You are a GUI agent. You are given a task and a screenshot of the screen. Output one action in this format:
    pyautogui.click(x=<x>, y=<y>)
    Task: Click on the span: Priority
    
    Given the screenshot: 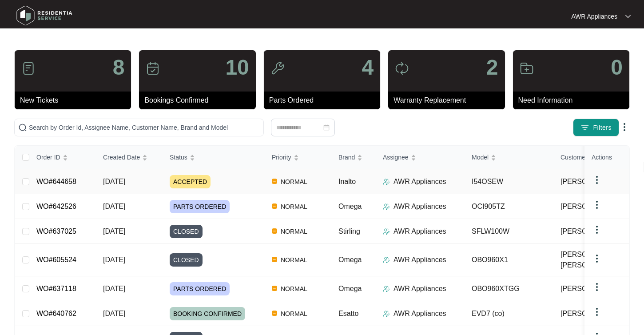 What is the action you would take?
    pyautogui.click(x=282, y=157)
    